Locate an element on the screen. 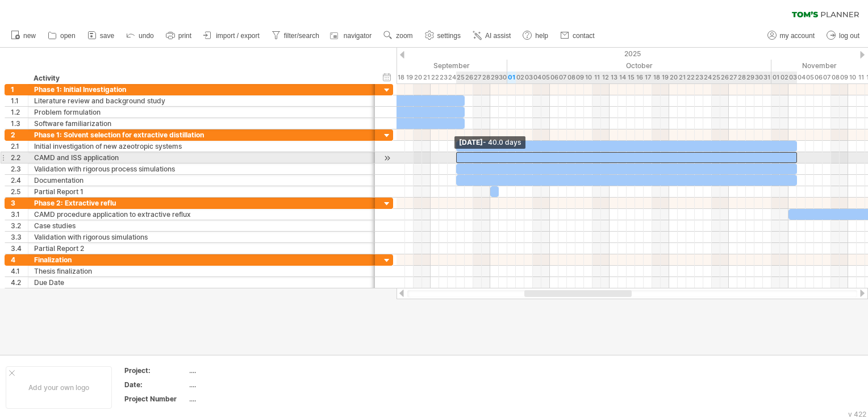 This screenshot has height=419, width=868. div: Tuesday, 21 October 2025 is located at coordinates (682, 77).